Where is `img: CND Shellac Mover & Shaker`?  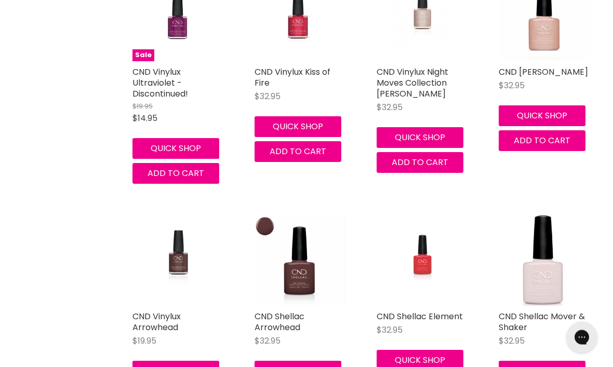
img: CND Shellac Mover & Shaker is located at coordinates (544, 261).